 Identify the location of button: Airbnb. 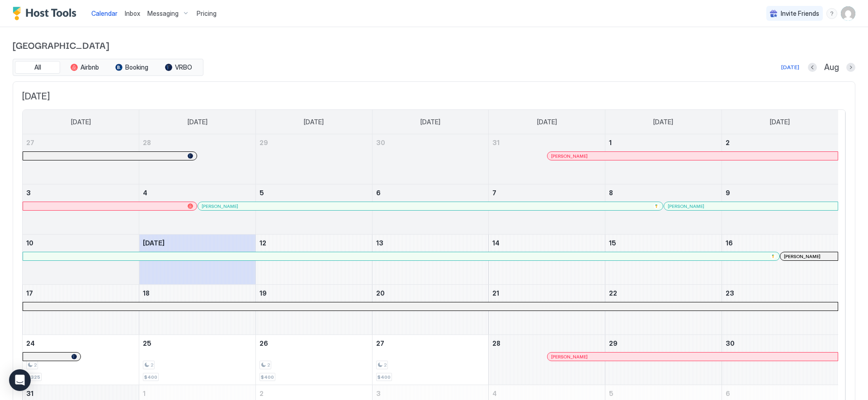
(84, 67).